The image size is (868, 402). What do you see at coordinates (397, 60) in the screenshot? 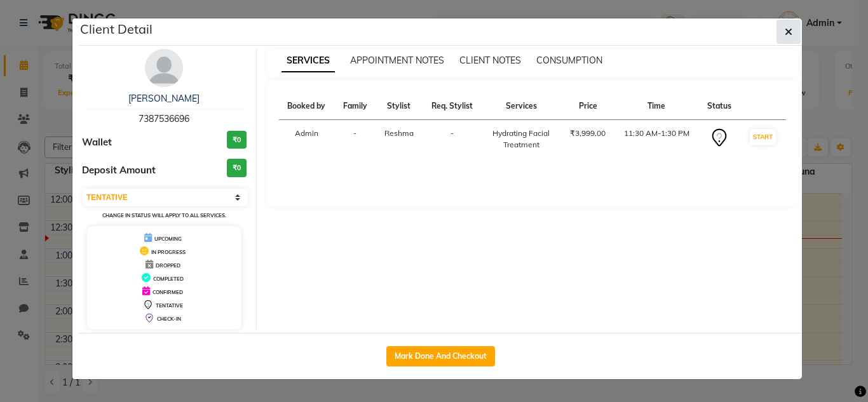
I see `span: APPOINTMENT NOTES` at bounding box center [397, 60].